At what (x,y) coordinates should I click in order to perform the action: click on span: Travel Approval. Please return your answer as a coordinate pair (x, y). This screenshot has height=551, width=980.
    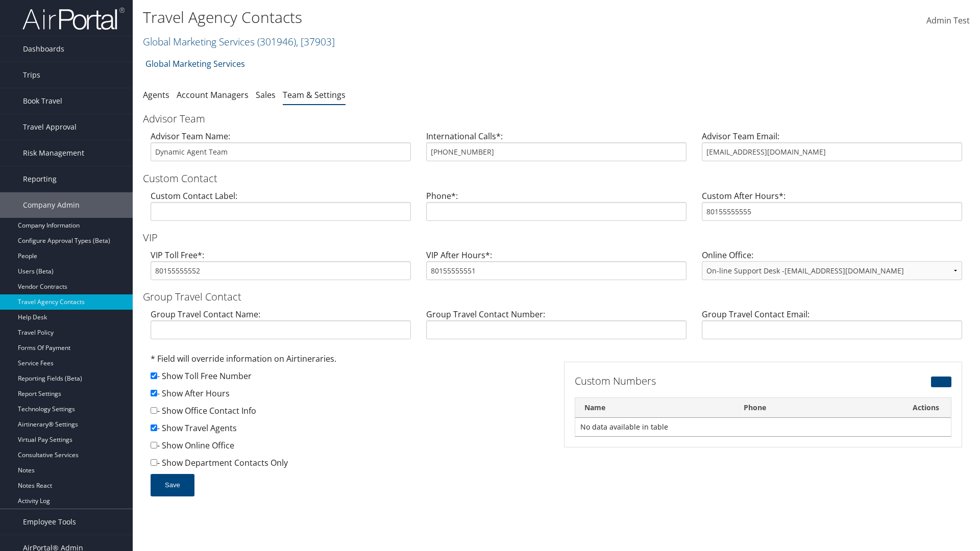
    Looking at the image, I should click on (49, 127).